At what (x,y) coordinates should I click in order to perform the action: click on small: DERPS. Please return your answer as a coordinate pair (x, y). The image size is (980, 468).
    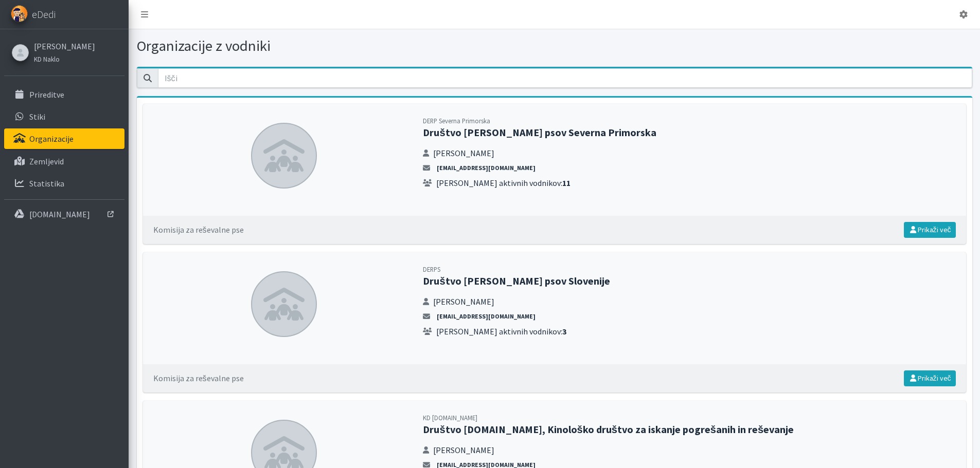
    Looking at the image, I should click on (432, 269).